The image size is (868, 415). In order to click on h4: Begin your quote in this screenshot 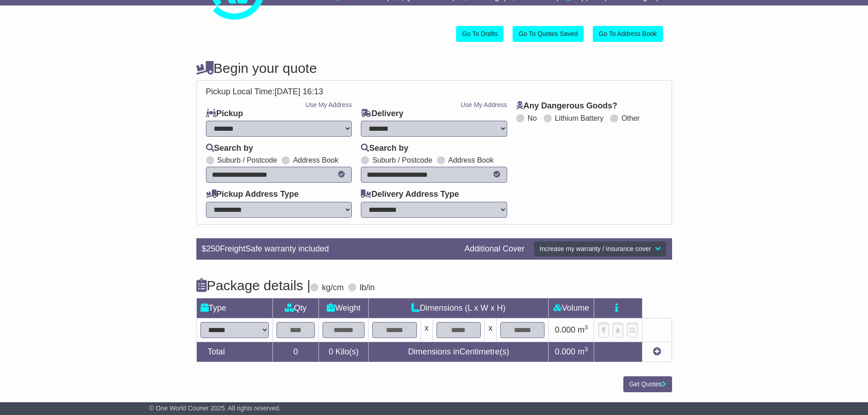, I will do `click(434, 68)`.